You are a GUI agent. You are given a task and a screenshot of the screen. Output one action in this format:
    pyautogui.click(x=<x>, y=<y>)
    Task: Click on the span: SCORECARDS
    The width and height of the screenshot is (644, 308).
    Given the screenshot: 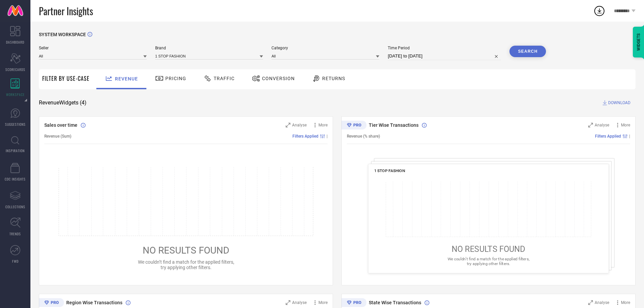 What is the action you would take?
    pyautogui.click(x=15, y=69)
    